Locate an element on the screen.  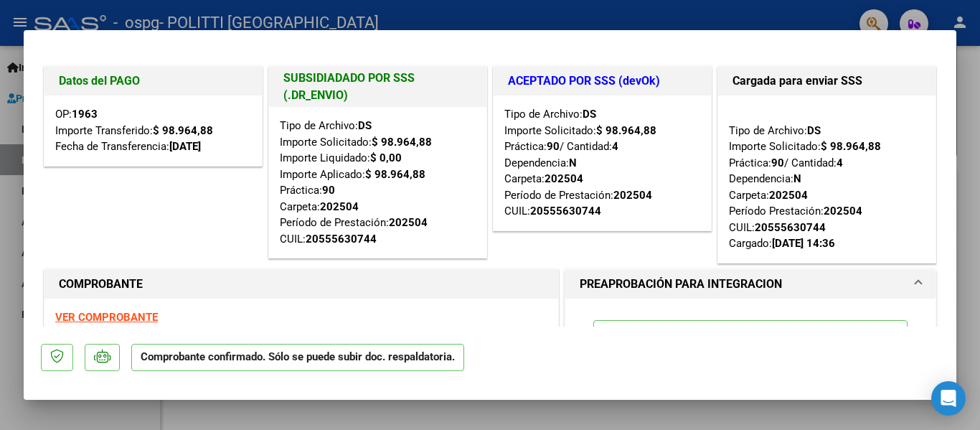
strong: $ 0,00 is located at coordinates (386, 158).